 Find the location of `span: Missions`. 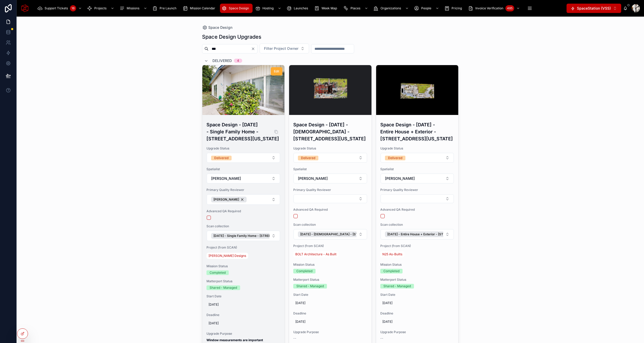

span: Missions is located at coordinates (133, 8).